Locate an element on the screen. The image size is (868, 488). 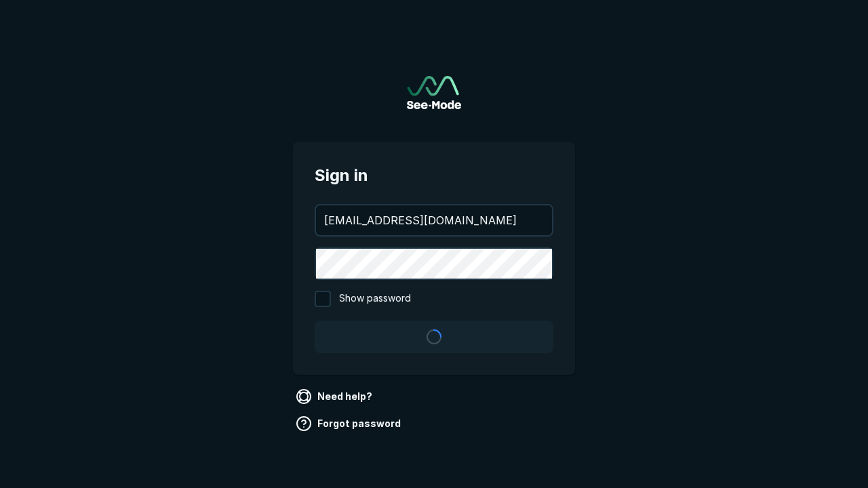
input: your@email.com is located at coordinates (434, 220).